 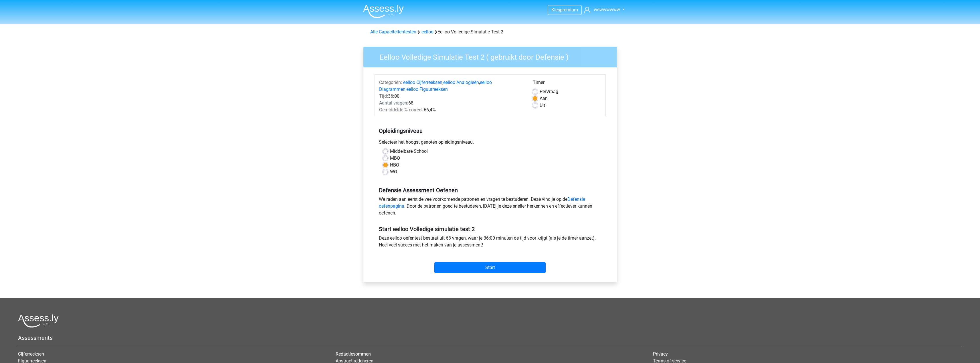 What do you see at coordinates (395, 165) in the screenshot?
I see `label: HBO` at bounding box center [395, 165].